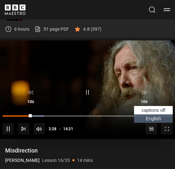  What do you see at coordinates (87, 116) in the screenshot?
I see `div: Progress Bar` at bounding box center [87, 116].